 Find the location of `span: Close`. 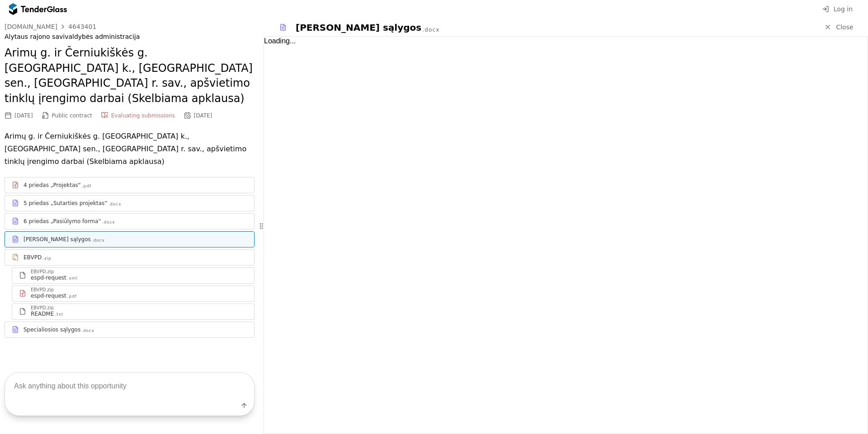

span: Close is located at coordinates (845, 27).